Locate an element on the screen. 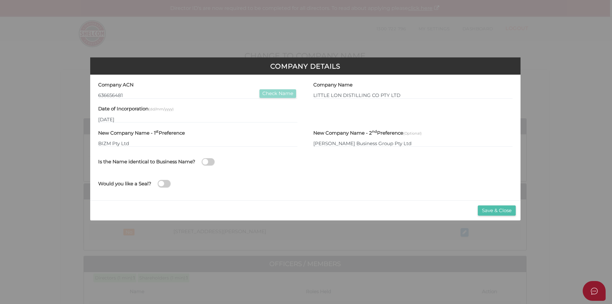 The image size is (612, 304). button: Save & Close is located at coordinates (496, 210).